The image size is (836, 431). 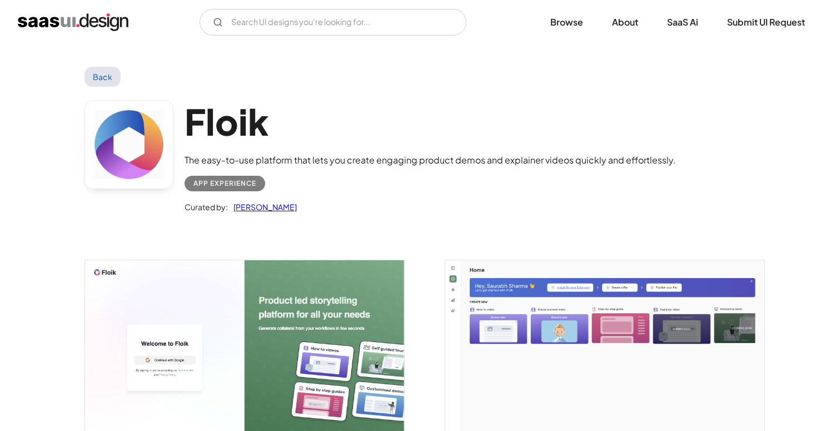 I want to click on div: The easy-to-use platform that lets you create engaging product demos and explainer videos quickly..., so click(x=430, y=160).